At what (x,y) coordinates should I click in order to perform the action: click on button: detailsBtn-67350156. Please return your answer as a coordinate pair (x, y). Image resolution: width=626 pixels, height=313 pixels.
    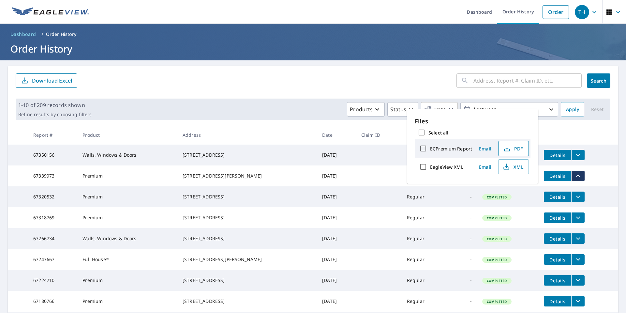
    Looking at the image, I should click on (557, 155).